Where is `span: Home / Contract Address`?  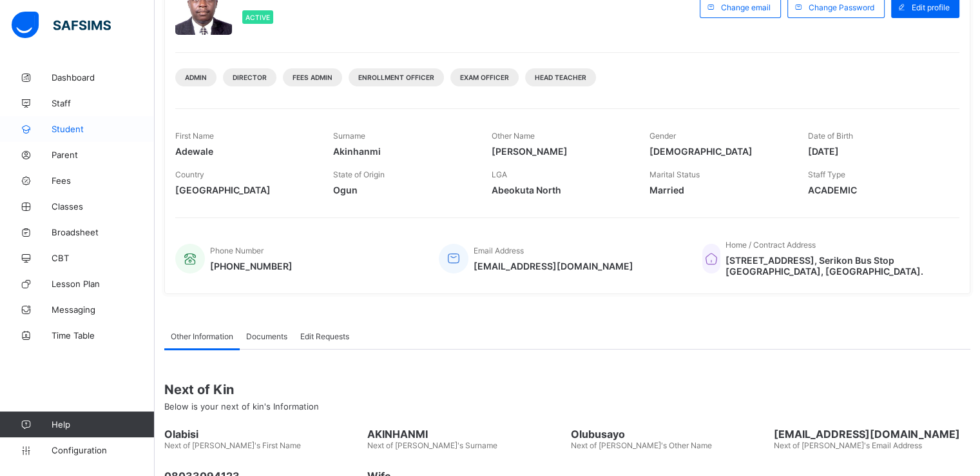 span: Home / Contract Address is located at coordinates (771, 245).